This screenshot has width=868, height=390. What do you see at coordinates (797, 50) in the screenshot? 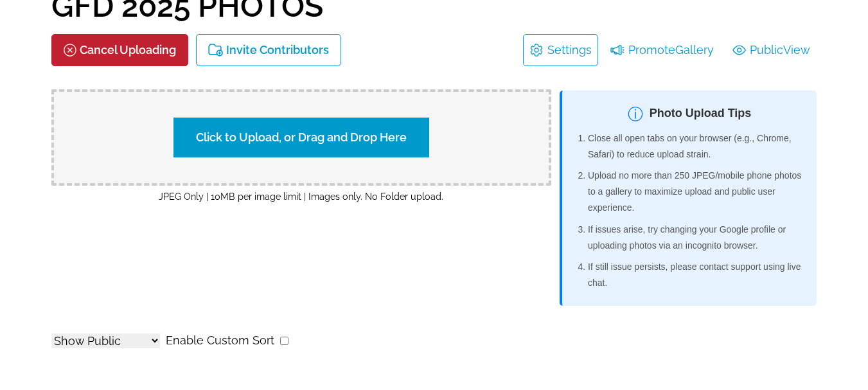
I see `span: View` at bounding box center [797, 50].